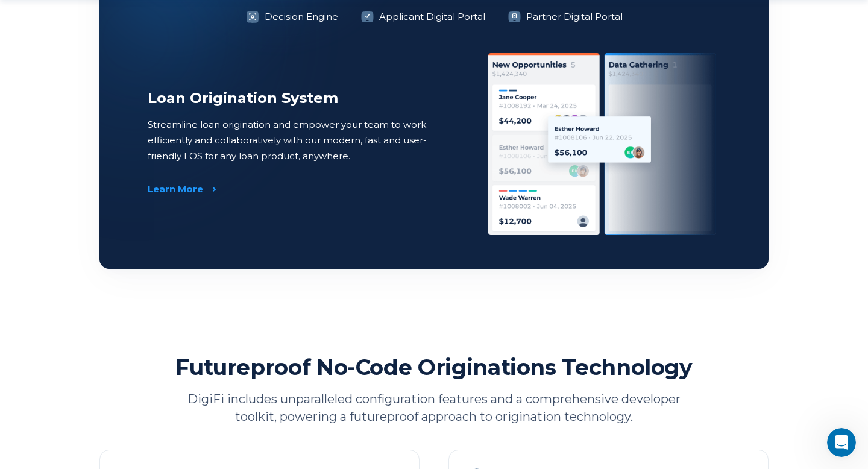 The image size is (868, 469). What do you see at coordinates (605, 144) in the screenshot?
I see `img: Loan Origination System` at bounding box center [605, 144].